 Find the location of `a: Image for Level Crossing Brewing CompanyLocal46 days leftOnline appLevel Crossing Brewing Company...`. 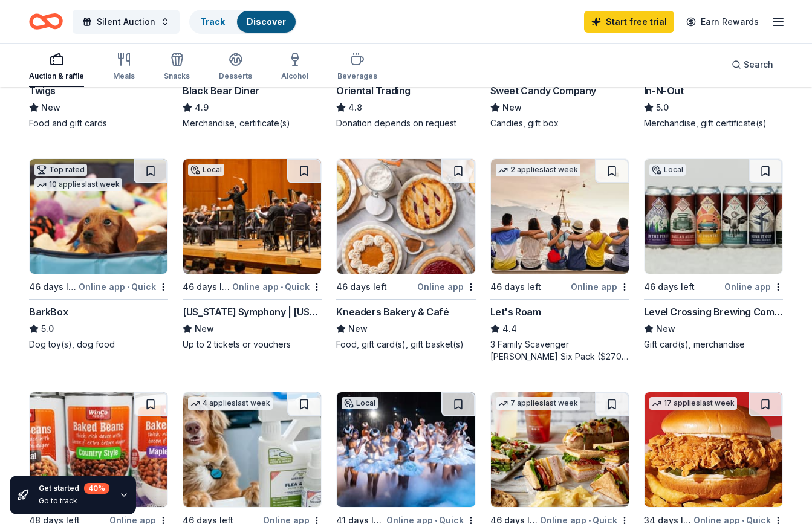

a: Image for Level Crossing Brewing CompanyLocal46 days leftOnline appLevel Crossing Brewing Company... is located at coordinates (713, 254).